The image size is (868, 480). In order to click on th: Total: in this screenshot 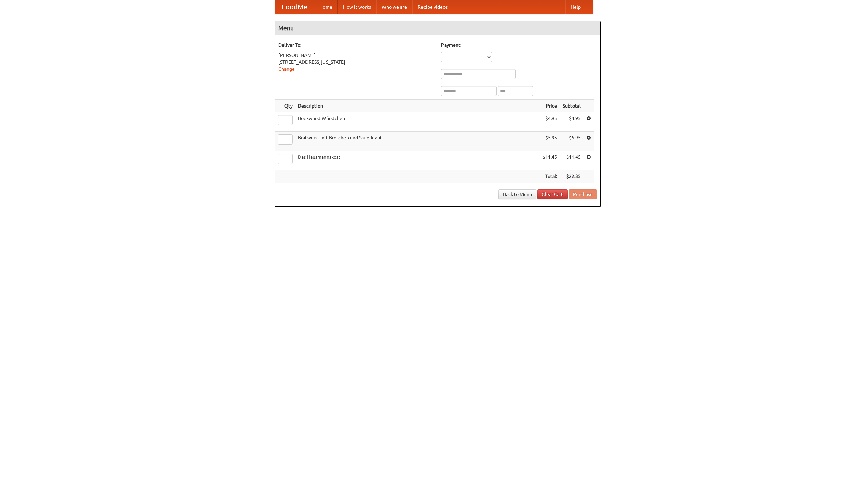, I will do `click(550, 176)`.